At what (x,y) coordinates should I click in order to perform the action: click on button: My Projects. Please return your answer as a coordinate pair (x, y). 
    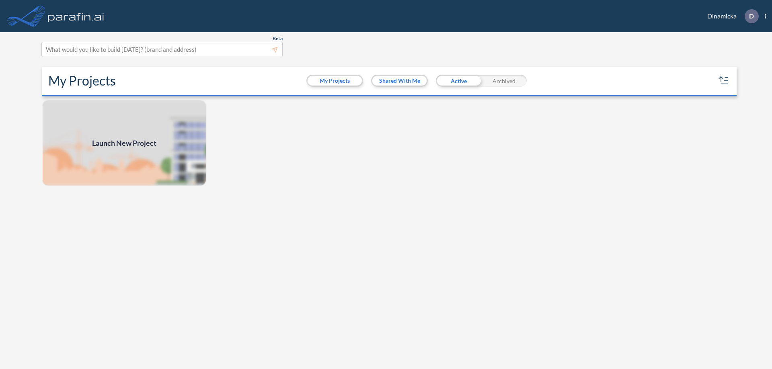
    Looking at the image, I should click on (335, 81).